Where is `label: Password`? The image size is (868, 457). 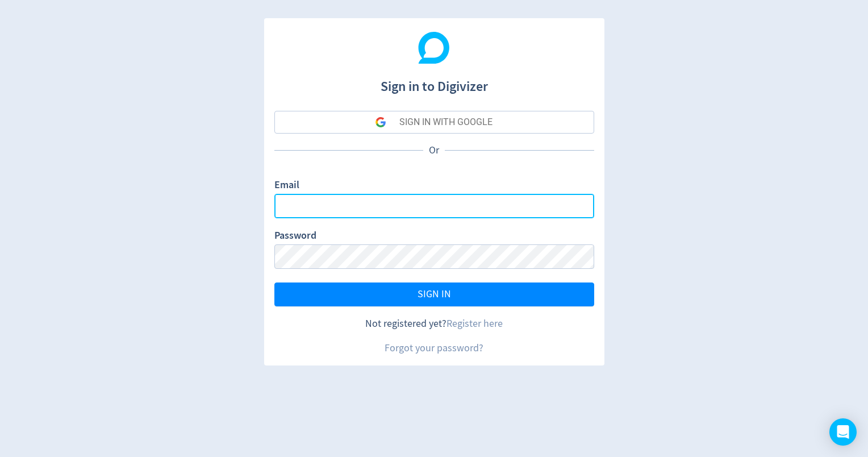 label: Password is located at coordinates (295, 236).